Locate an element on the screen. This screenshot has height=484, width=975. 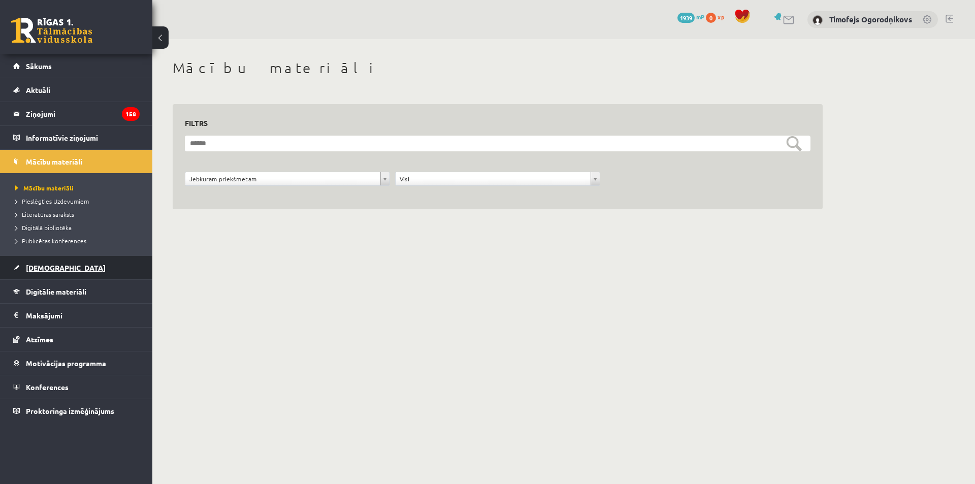
span: Publicētas konferences is located at coordinates (51, 241).